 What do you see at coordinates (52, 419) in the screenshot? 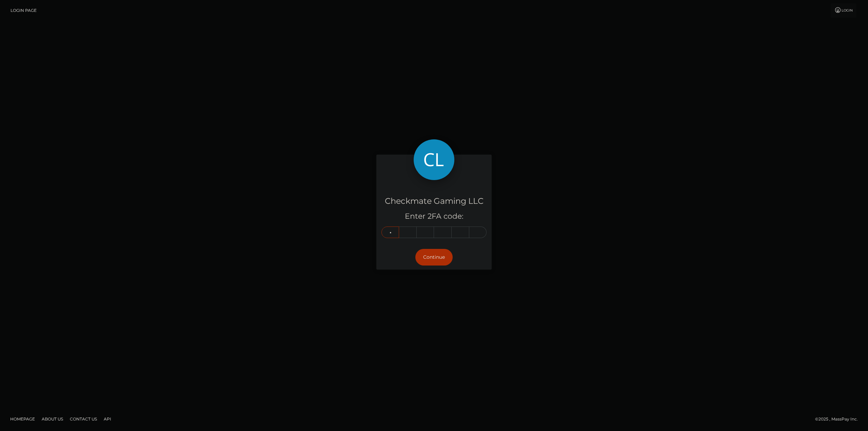
I see `a: About Us` at bounding box center [52, 419].